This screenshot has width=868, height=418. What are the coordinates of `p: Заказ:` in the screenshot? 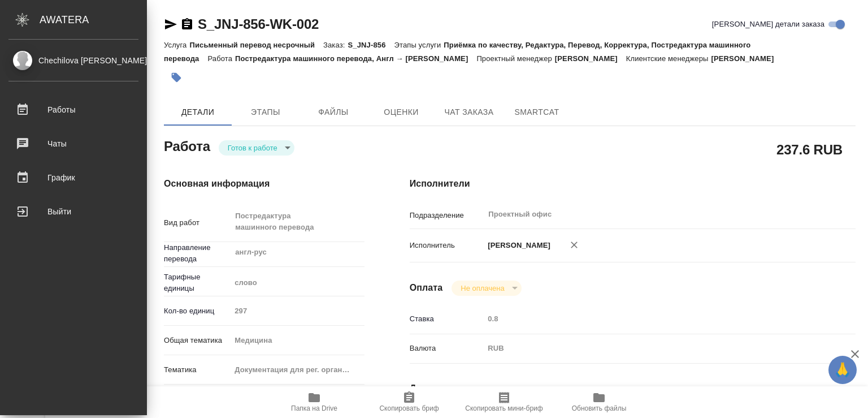 It's located at (335, 44).